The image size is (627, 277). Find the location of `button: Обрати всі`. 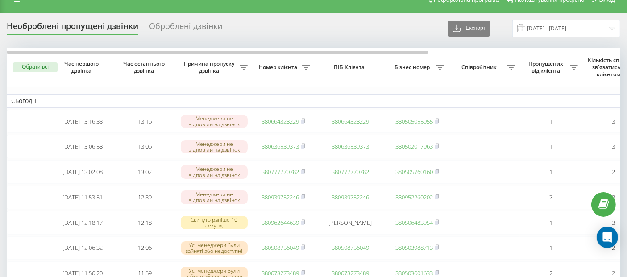

button: Обрати всі is located at coordinates (35, 67).